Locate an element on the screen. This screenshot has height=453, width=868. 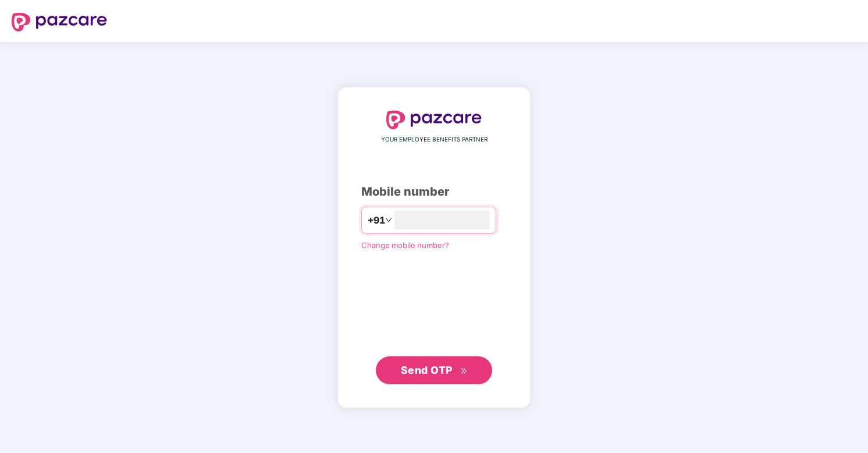
button: Send OTPdouble-right is located at coordinates (434, 370).